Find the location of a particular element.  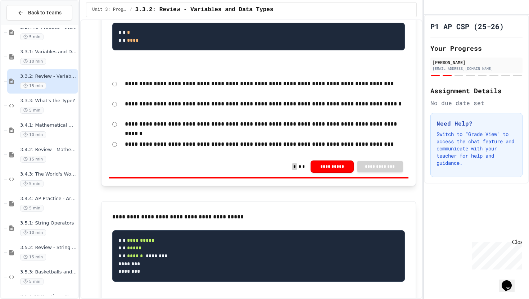

span: 3.3.1: Variables and Data Types is located at coordinates (48, 52).